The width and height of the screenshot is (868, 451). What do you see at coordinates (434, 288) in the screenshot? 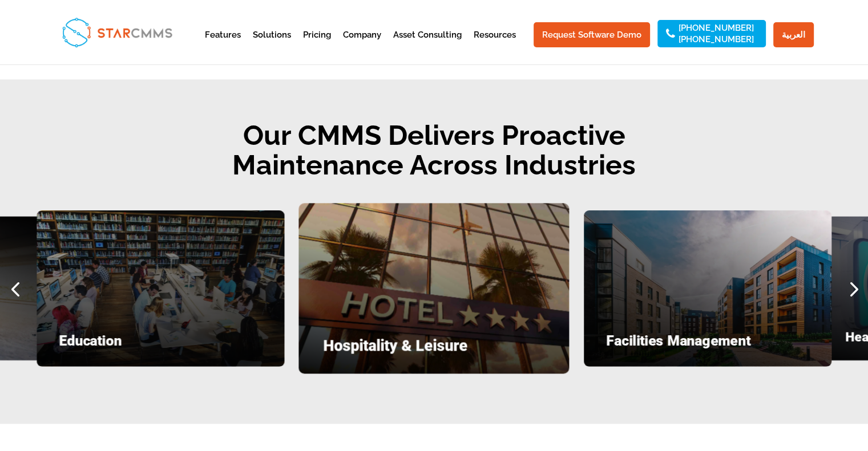
I see `div: 6 / 7` at bounding box center [434, 288].